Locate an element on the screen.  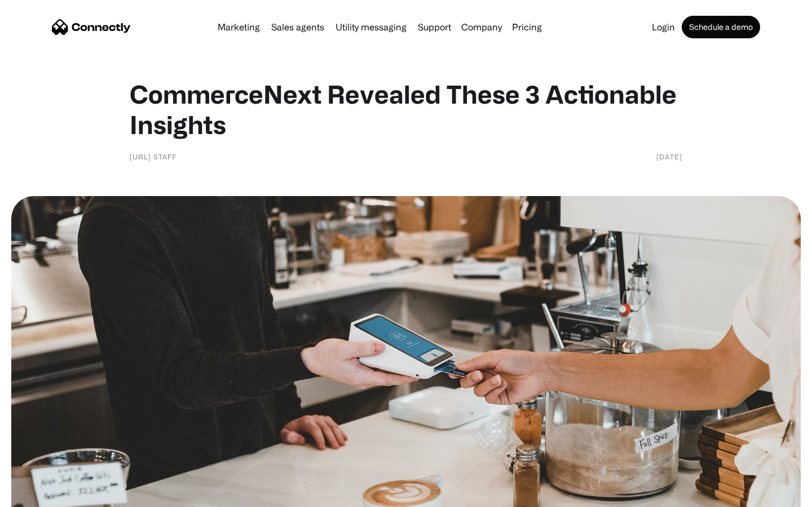
a: Marketing is located at coordinates (238, 27).